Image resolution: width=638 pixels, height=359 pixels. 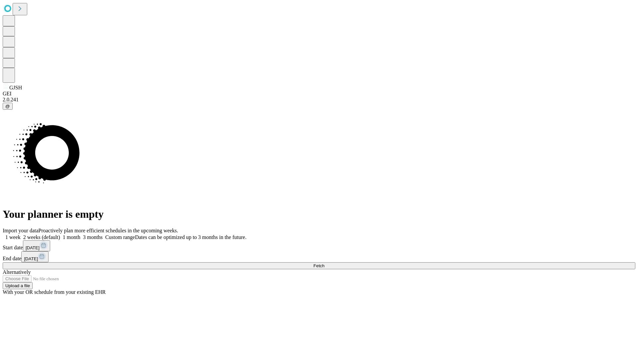 What do you see at coordinates (120, 237) in the screenshot?
I see `span: Custom range` at bounding box center [120, 237].